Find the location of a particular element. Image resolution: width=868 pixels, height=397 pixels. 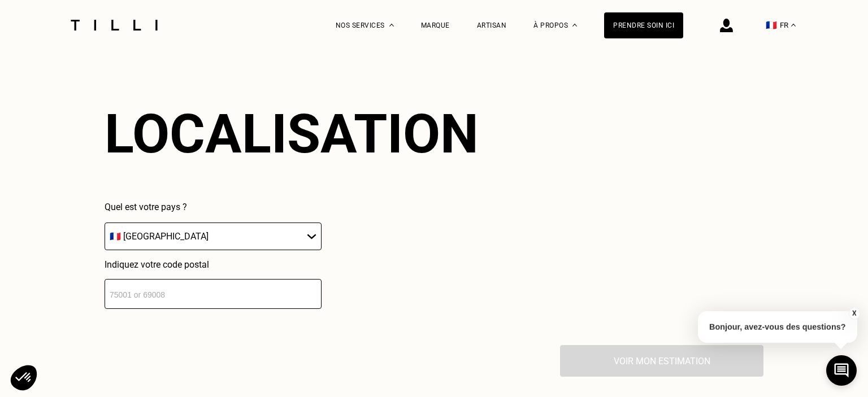

a: Artisan is located at coordinates (492, 25).